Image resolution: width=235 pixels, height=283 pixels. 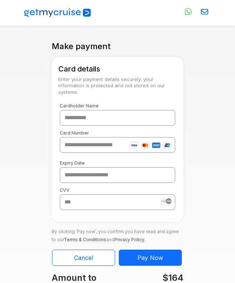 I want to click on label: CVV, so click(x=117, y=190).